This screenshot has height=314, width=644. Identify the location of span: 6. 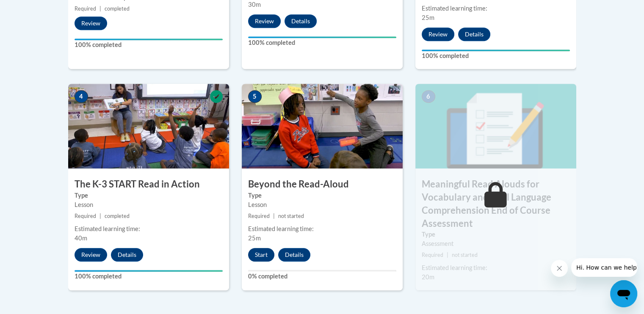
(429, 97).